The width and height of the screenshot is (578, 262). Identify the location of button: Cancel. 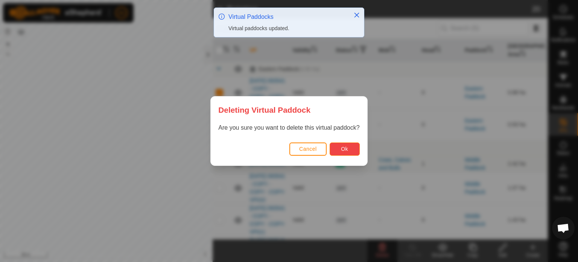
(308, 149).